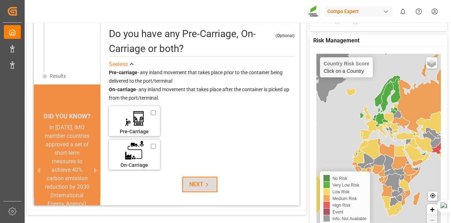 The image size is (451, 223). Describe the element at coordinates (347, 63) in the screenshot. I see `h4: Country Risk Score` at that location.